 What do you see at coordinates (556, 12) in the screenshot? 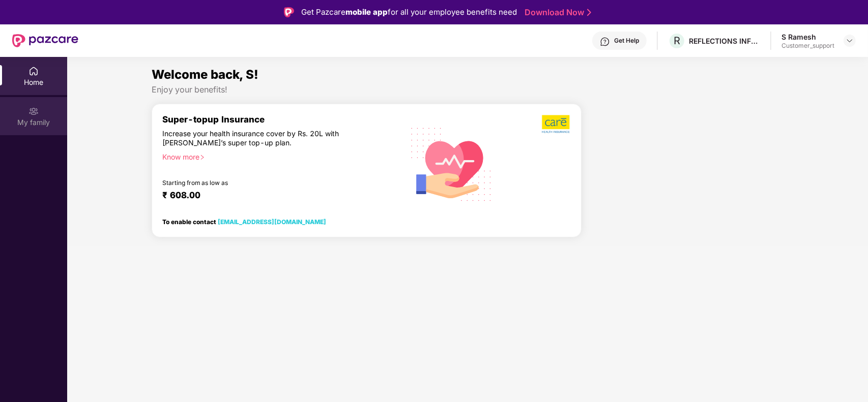
I see `a: Download Now` at bounding box center [556, 12].